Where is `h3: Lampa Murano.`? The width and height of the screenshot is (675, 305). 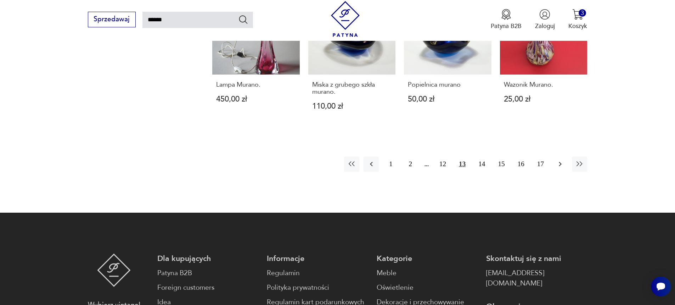
h3: Lampa Murano. is located at coordinates (256, 85).